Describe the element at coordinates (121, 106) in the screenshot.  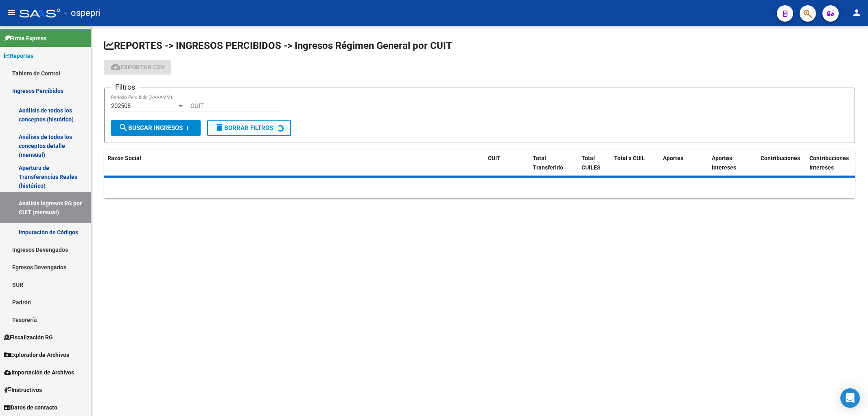
I see `span: 202508` at that location.